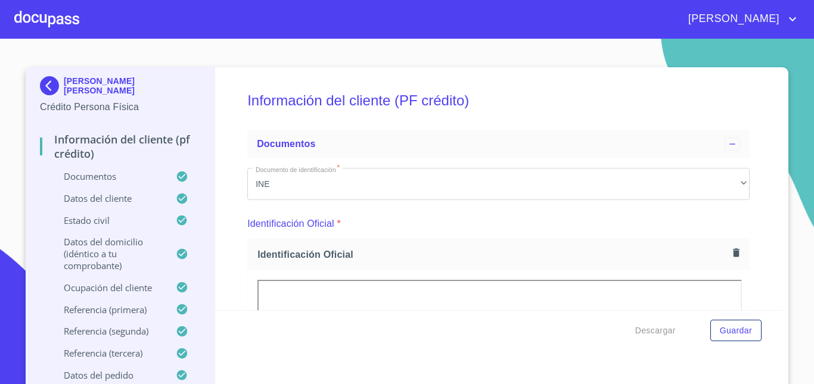  What do you see at coordinates (498, 144) in the screenshot?
I see `div: Documentos` at bounding box center [498, 144].